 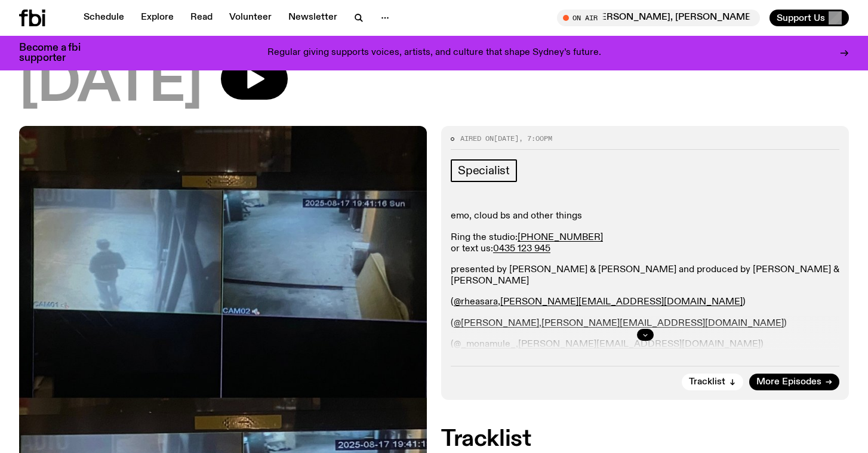 What do you see at coordinates (645, 216) in the screenshot?
I see `p: emo, cloud bs and other things` at bounding box center [645, 216].